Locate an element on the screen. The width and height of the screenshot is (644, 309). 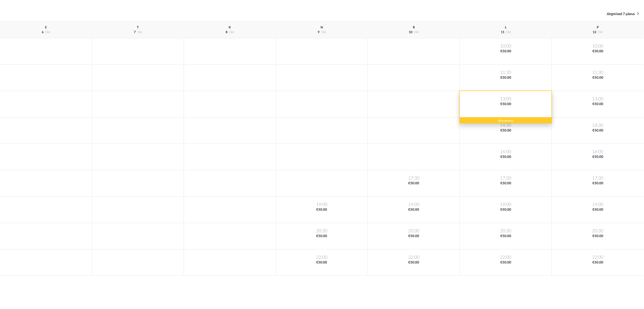
span: 7 is located at coordinates (134, 32).